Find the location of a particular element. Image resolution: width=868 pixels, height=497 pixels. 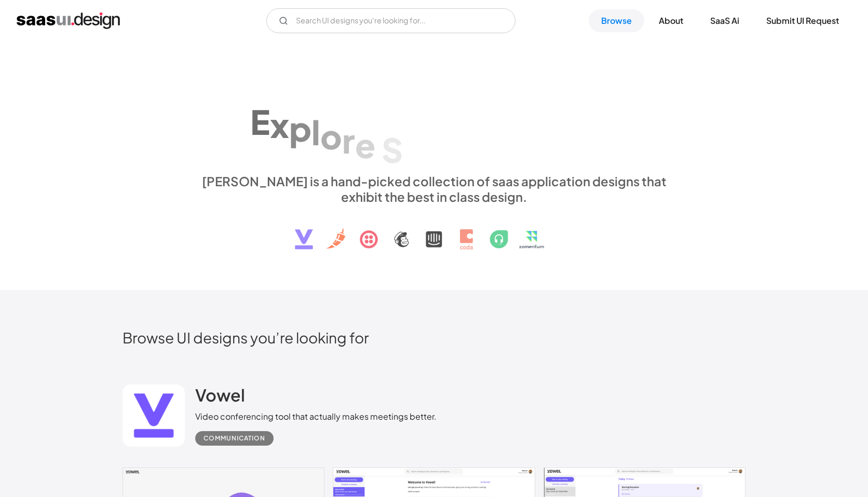

div: e is located at coordinates (365, 145).